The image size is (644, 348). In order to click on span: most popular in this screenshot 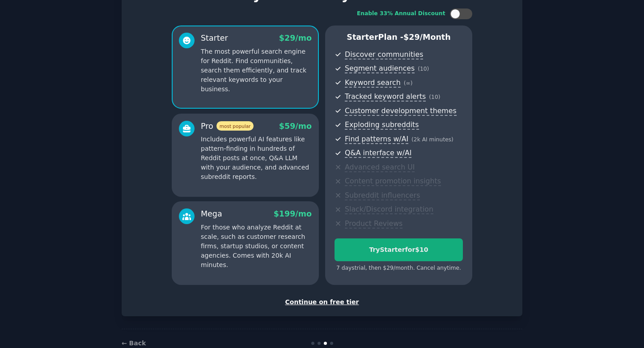, I will do `click(235, 126)`.